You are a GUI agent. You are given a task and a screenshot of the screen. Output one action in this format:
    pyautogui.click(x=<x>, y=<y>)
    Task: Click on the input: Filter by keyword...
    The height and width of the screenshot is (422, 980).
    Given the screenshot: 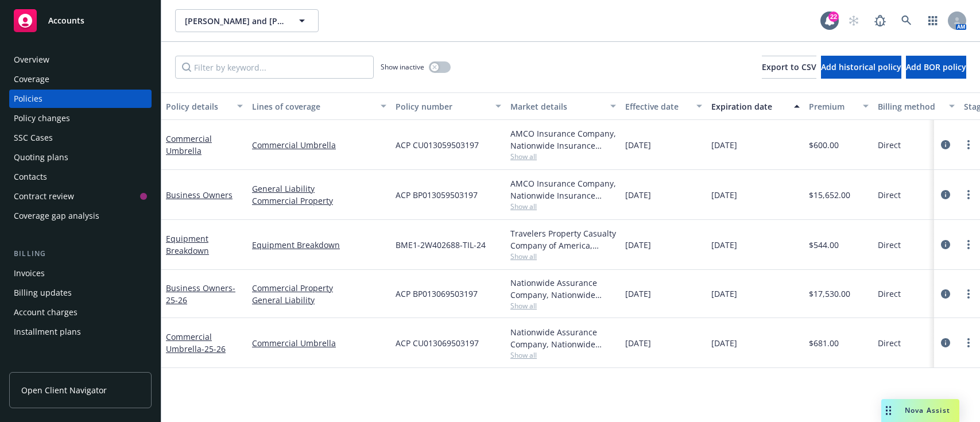 What is the action you would take?
    pyautogui.click(x=275, y=67)
    